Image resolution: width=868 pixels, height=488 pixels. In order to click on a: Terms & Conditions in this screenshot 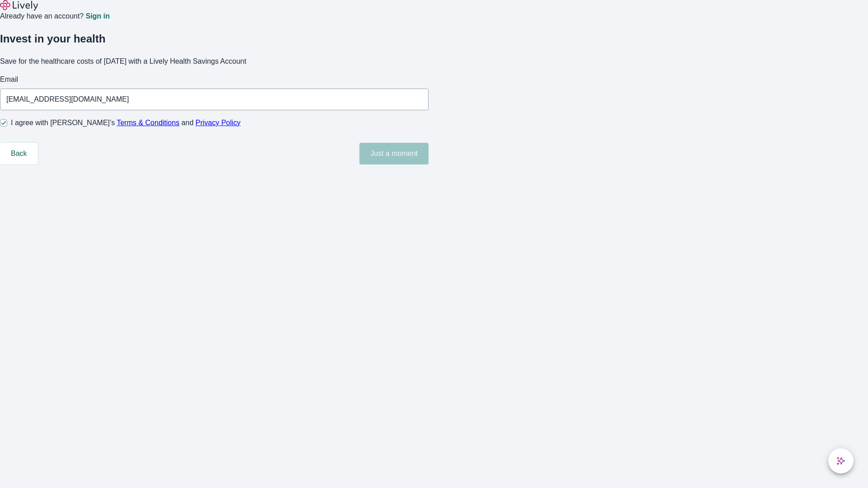, I will do `click(148, 122)`.